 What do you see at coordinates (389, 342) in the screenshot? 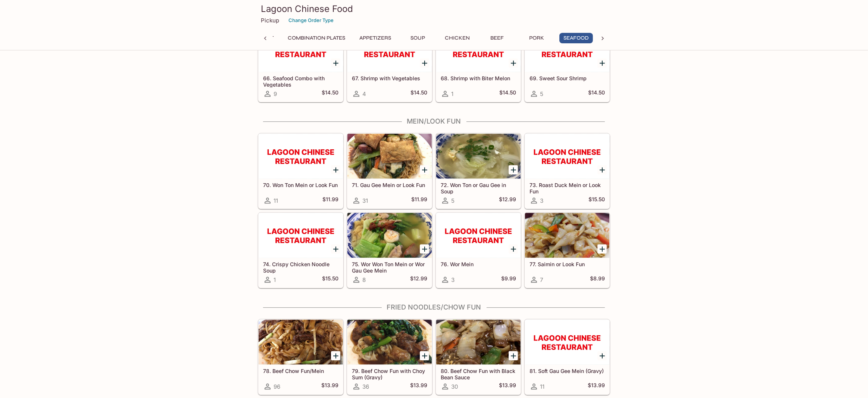
I see `div: 79. Beef Chow Fun with Choy Sum (Gravy)` at bounding box center [389, 342].